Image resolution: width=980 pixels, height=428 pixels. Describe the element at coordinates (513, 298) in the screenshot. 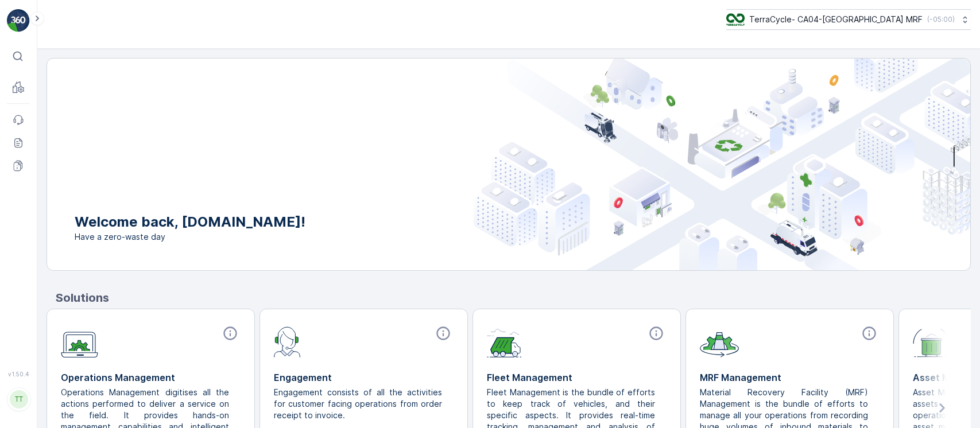

I see `p: Solutions` at that location.